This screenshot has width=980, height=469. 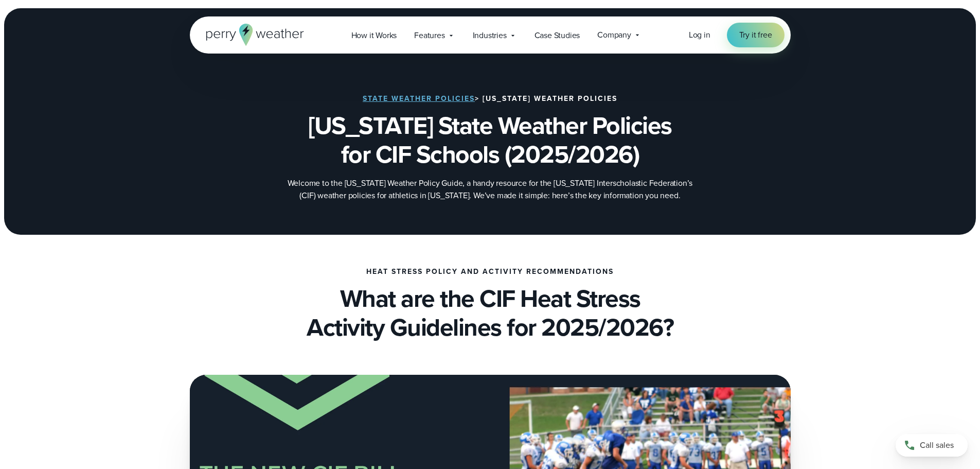 I want to click on a: Call sales, so click(x=932, y=445).